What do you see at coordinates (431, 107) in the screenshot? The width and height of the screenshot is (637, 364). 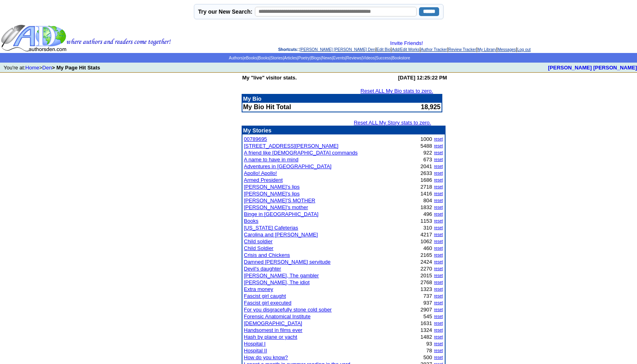 I see `font: 18,925` at bounding box center [431, 107].